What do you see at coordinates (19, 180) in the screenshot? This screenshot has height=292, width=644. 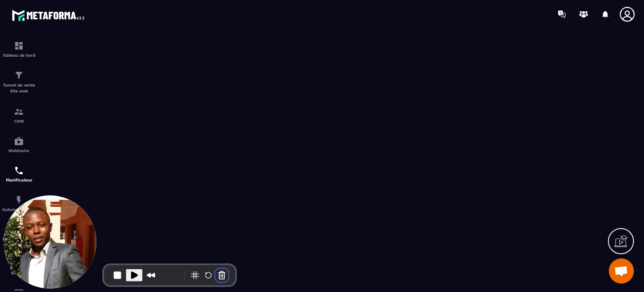 I see `p: Planificateur` at bounding box center [19, 180].